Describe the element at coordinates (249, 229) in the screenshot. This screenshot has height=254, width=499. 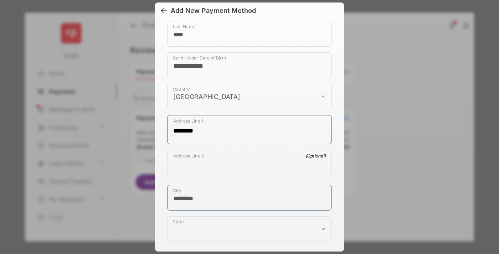
I see `div: payment_method_screening[postal_addresses][administrativeArea]` at that location.